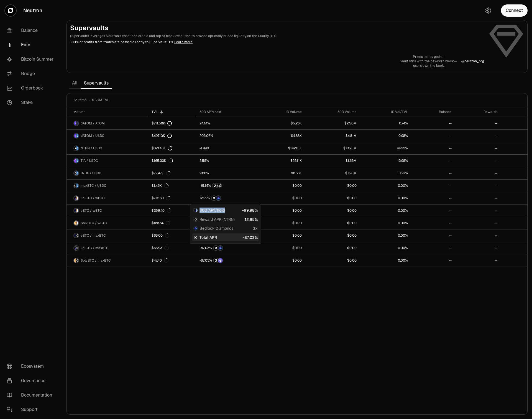  I want to click on a: NTRN LogoUSDC LogoNTRN / USDC, so click(108, 148).